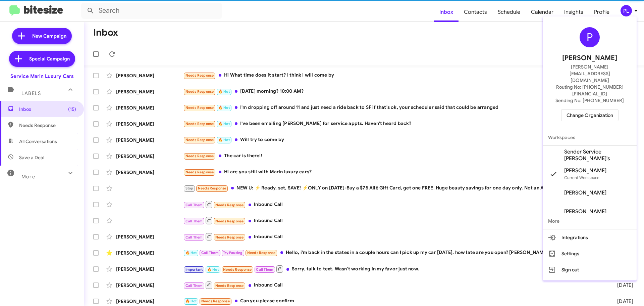 Image resolution: width=644 pixels, height=306 pixels. Describe the element at coordinates (590, 115) in the screenshot. I see `button: Change Organization` at that location.